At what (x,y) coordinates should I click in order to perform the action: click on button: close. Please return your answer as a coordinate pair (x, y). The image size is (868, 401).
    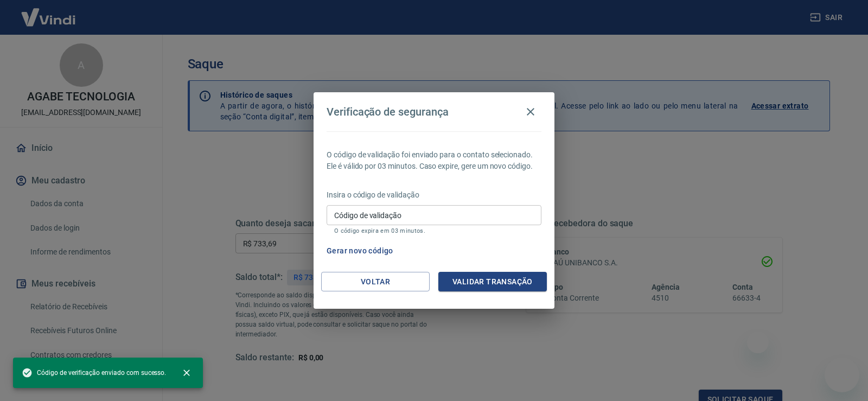
    Looking at the image, I should click on (187, 372).